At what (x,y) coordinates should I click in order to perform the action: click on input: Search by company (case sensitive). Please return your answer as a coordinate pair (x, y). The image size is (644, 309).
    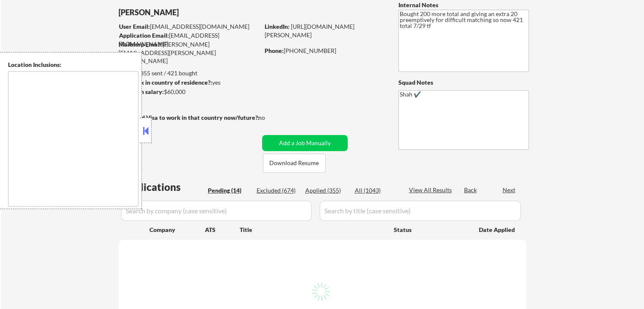
    Looking at the image, I should click on (216, 211).